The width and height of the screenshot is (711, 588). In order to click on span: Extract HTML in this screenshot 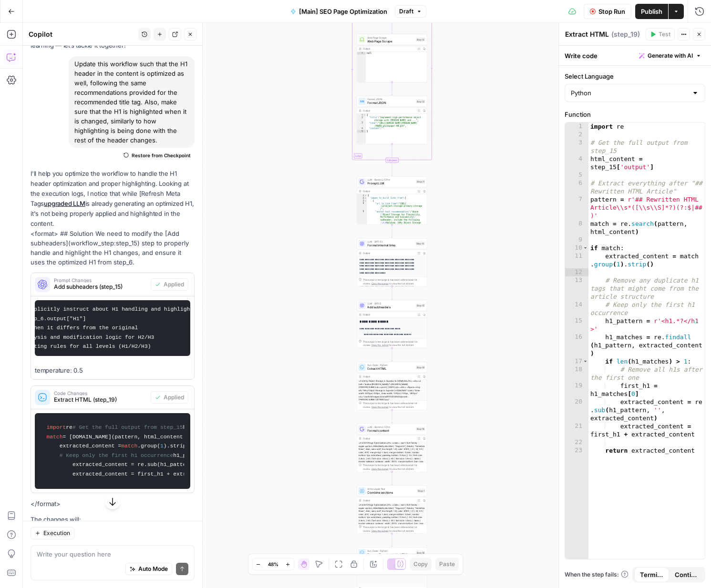, I will do `click(390, 369)`.